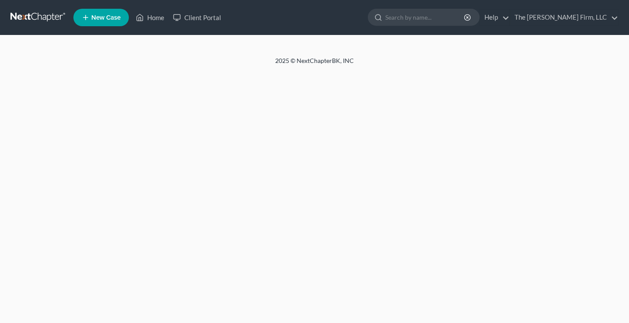  Describe the element at coordinates (150, 17) in the screenshot. I see `a: Home` at that location.